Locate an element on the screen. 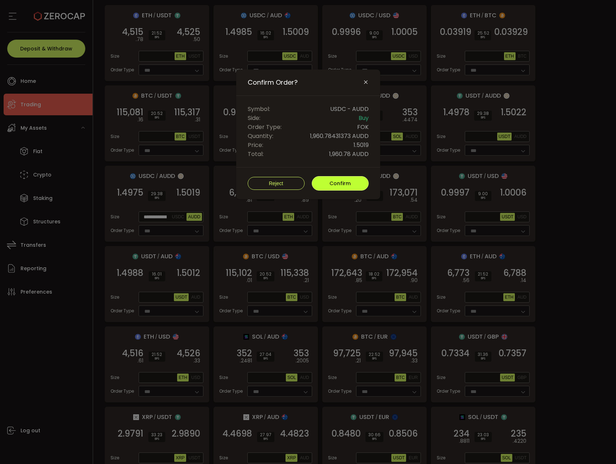  span: Reject is located at coordinates (276, 183).